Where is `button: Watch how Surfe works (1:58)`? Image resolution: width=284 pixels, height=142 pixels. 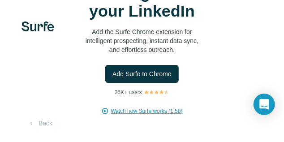
button: Watch how Surfe works (1:58) is located at coordinates (146, 111).